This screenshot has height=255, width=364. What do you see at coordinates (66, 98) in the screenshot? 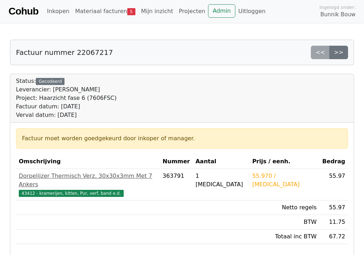
I see `div: Project: Haarzicht fase 6 (7606FSC)` at bounding box center [66, 98].